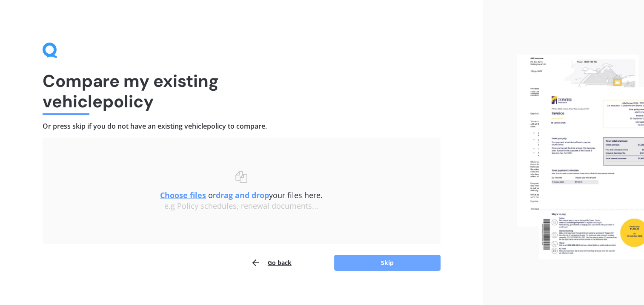 The height and width of the screenshot is (305, 644). Describe the element at coordinates (272, 263) in the screenshot. I see `button: Go back` at that location.